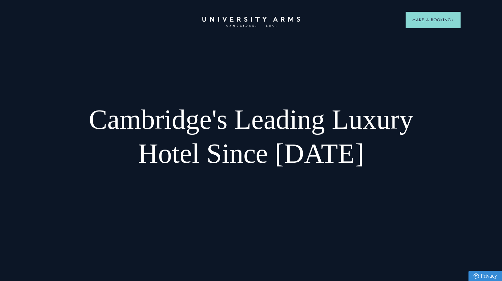  What do you see at coordinates (433, 20) in the screenshot?
I see `span: Make a Booking` at bounding box center [433, 20].